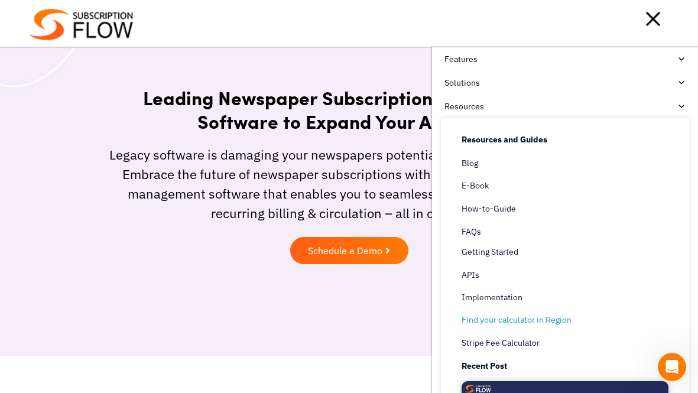 The image size is (698, 393). I want to click on a: How-to-Guide, so click(571, 209).